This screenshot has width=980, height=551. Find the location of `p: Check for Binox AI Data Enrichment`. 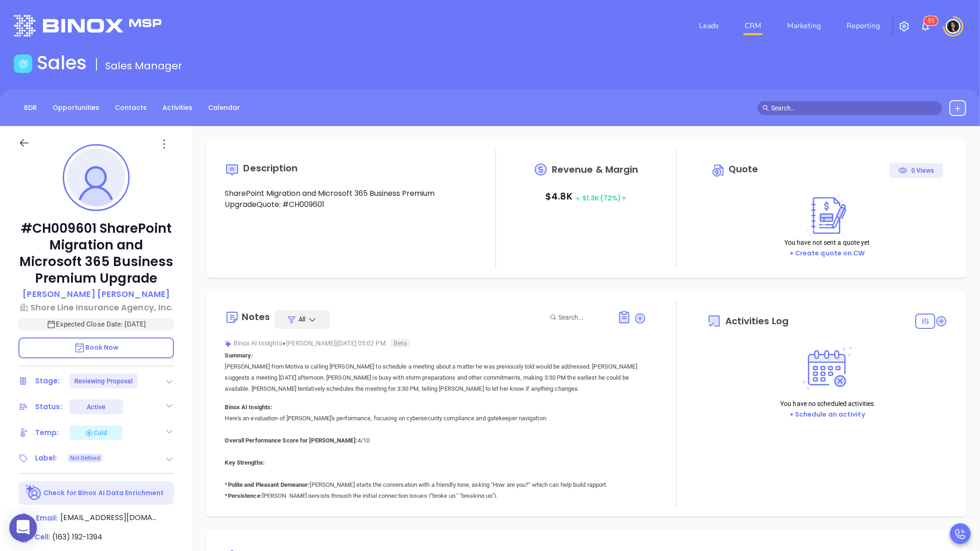

p: Check for Binox AI Data Enrichment is located at coordinates (103, 492).